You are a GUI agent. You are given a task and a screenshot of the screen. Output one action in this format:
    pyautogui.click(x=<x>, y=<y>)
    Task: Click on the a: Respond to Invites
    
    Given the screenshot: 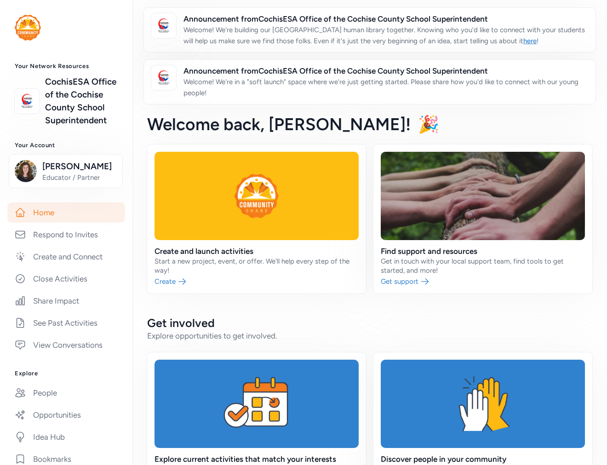 What is the action you would take?
    pyautogui.click(x=66, y=235)
    